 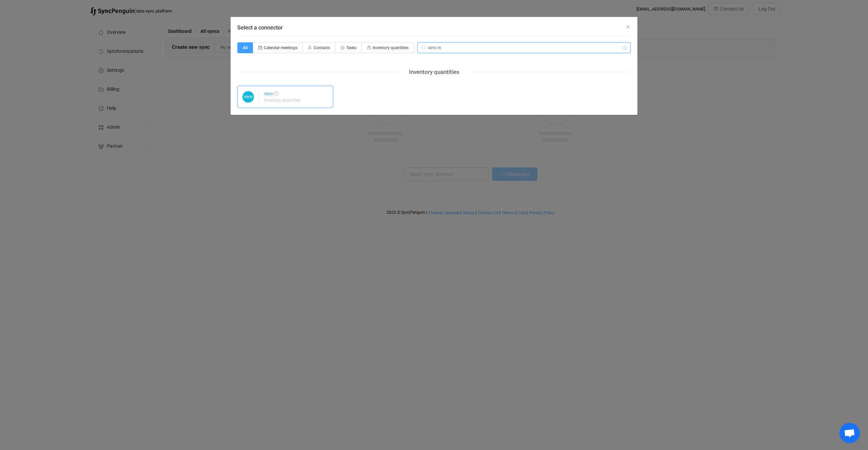 What do you see at coordinates (283, 95) in the screenshot?
I see `div: Xero` at bounding box center [283, 95].